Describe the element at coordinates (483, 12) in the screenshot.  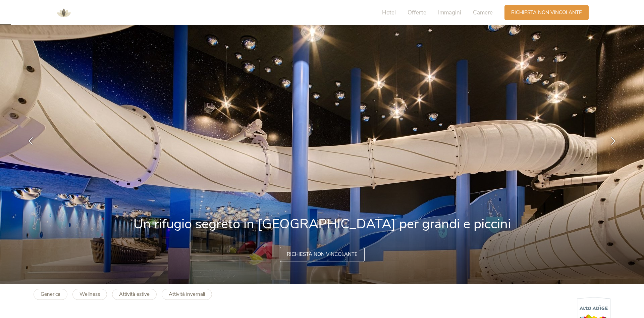
I see `span: Camere` at that location.